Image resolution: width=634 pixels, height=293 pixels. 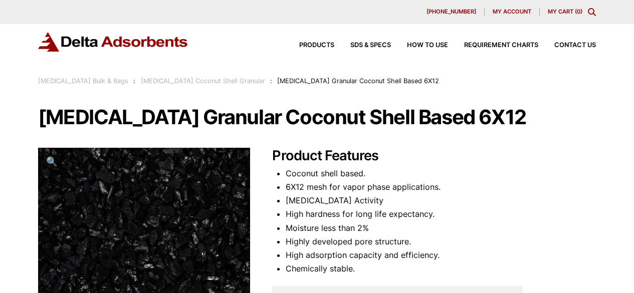 What do you see at coordinates (309, 45) in the screenshot?
I see `a: Products` at bounding box center [309, 45].